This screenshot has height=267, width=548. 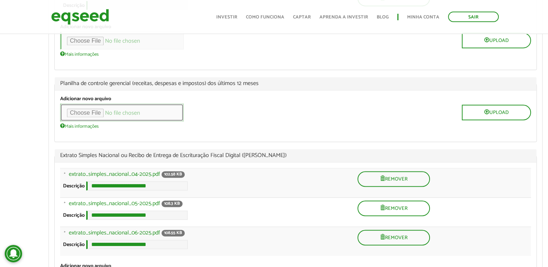 I want to click on a: Sair, so click(x=473, y=17).